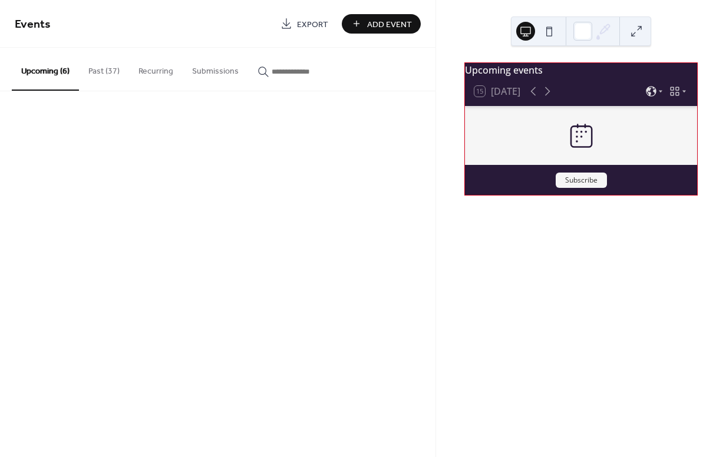 This screenshot has height=457, width=726. What do you see at coordinates (304, 24) in the screenshot?
I see `a: Export` at bounding box center [304, 24].